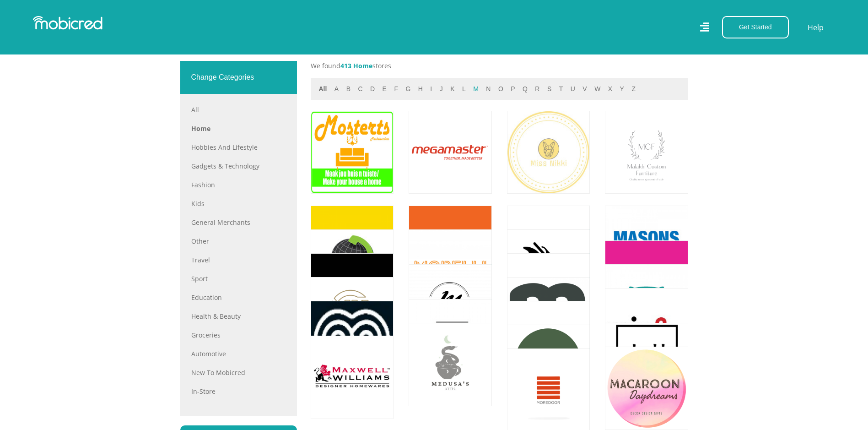  What do you see at coordinates (363, 66) in the screenshot?
I see `span: Home` at bounding box center [363, 66].